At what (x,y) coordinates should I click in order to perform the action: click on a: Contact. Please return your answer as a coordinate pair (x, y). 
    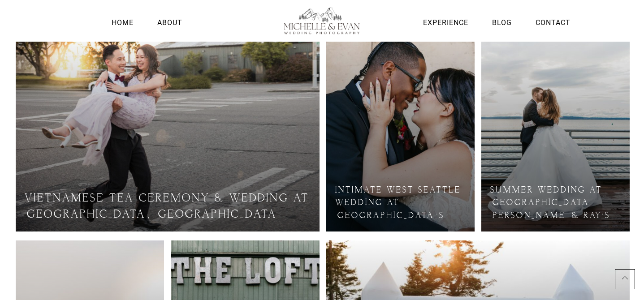
    Looking at the image, I should click on (553, 23).